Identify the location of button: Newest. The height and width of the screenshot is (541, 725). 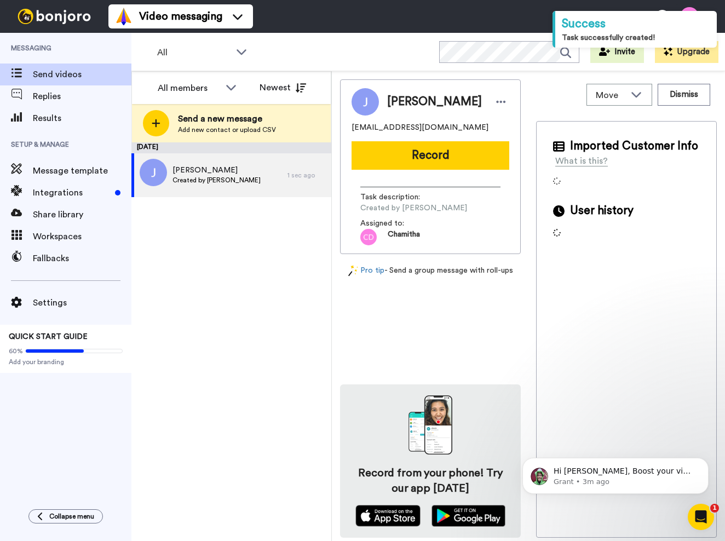
(283, 88).